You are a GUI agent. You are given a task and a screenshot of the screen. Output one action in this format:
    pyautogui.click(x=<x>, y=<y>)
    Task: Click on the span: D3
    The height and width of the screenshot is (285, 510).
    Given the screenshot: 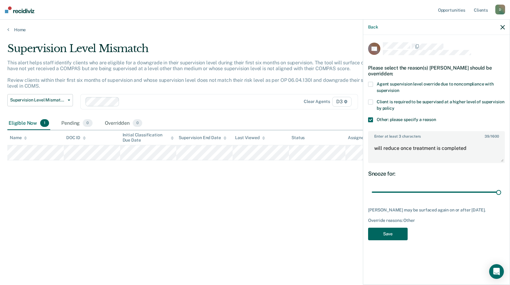 What is the action you would take?
    pyautogui.click(x=342, y=102)
    